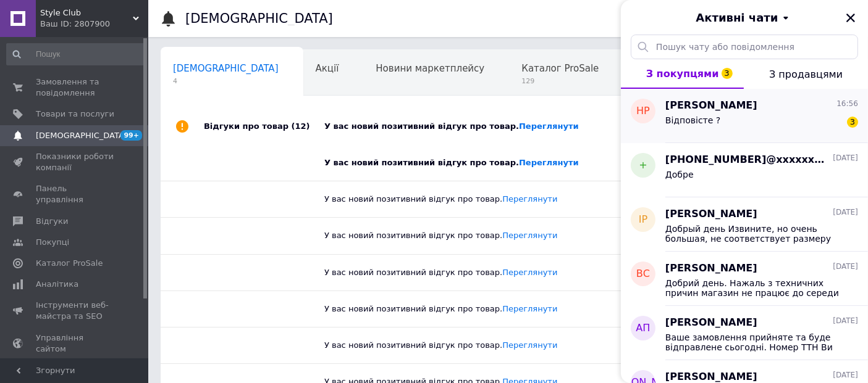 This screenshot has width=868, height=383. I want to click on span: ВС, so click(643, 274).